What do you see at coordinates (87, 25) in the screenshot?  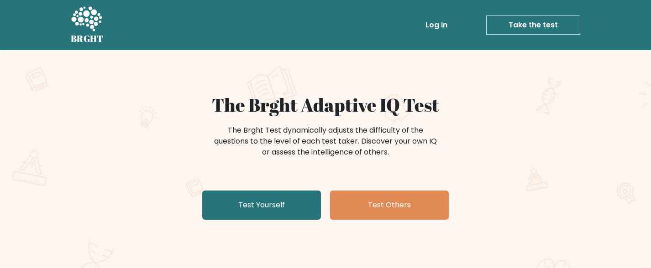 I see `a: BRGHT` at bounding box center [87, 25].